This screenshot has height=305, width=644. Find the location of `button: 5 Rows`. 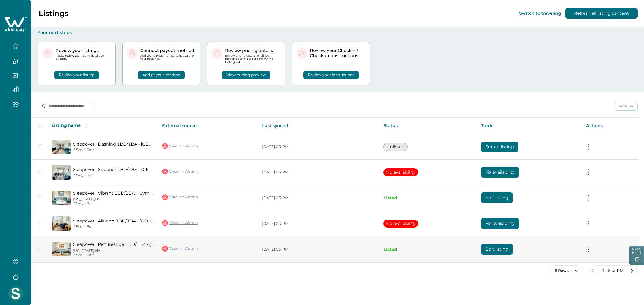

button: 5 Rows is located at coordinates (567, 271).